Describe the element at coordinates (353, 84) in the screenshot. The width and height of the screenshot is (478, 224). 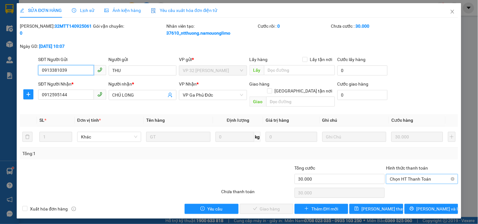
I see `label: Cước giao hàng` at that location.